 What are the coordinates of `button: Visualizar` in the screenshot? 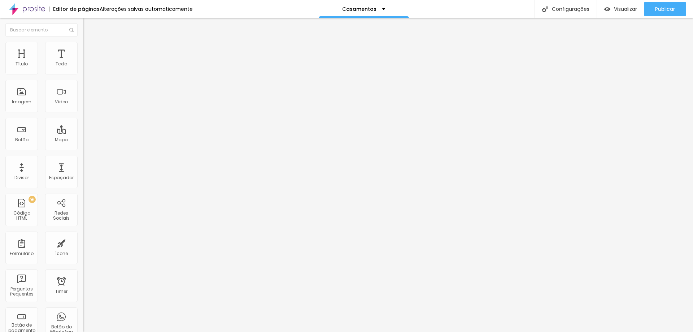 It's located at (621, 9).